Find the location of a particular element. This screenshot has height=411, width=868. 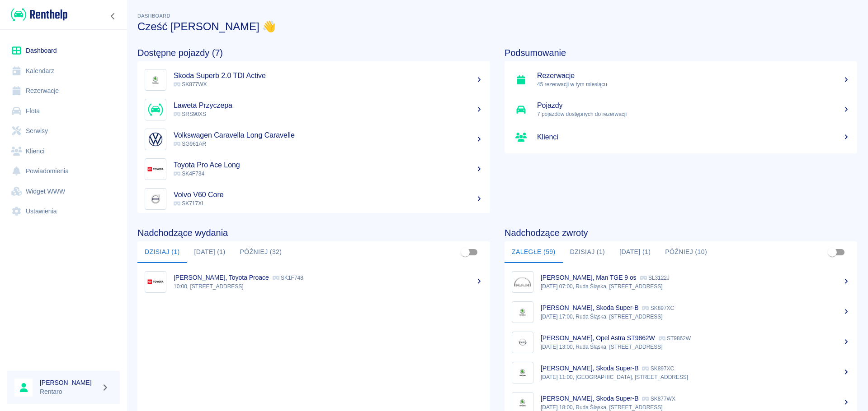

button: Później (32) is located at coordinates (261, 253).